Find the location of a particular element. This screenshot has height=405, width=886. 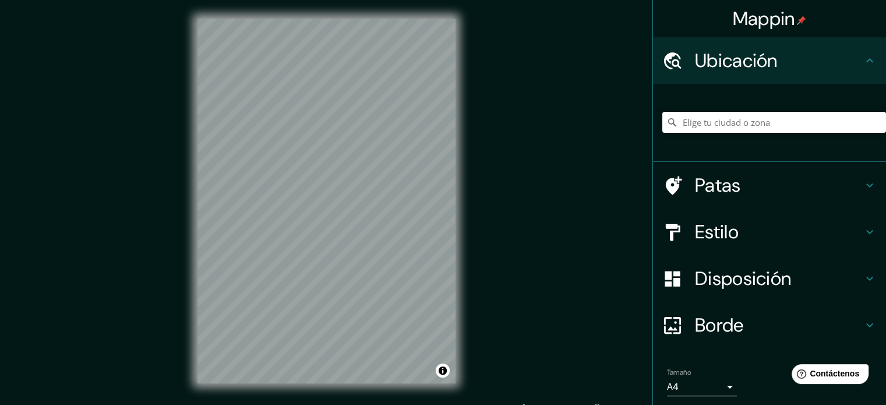

font: Ubicación is located at coordinates (737, 61).